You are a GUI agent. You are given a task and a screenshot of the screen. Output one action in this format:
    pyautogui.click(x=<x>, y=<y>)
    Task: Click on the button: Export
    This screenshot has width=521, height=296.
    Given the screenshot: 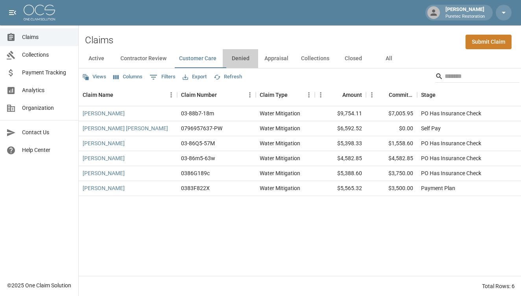 What is the action you would take?
    pyautogui.click(x=194, y=77)
    